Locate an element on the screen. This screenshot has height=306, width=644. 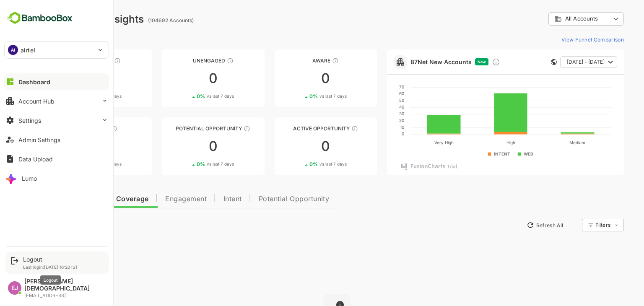
text: 50 is located at coordinates (372, 100).